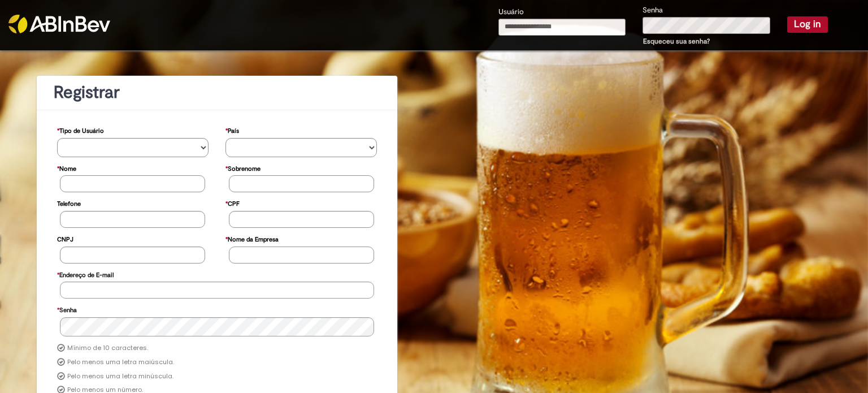 The height and width of the screenshot is (393, 868). What do you see at coordinates (807, 24) in the screenshot?
I see `button: Log in` at bounding box center [807, 24].